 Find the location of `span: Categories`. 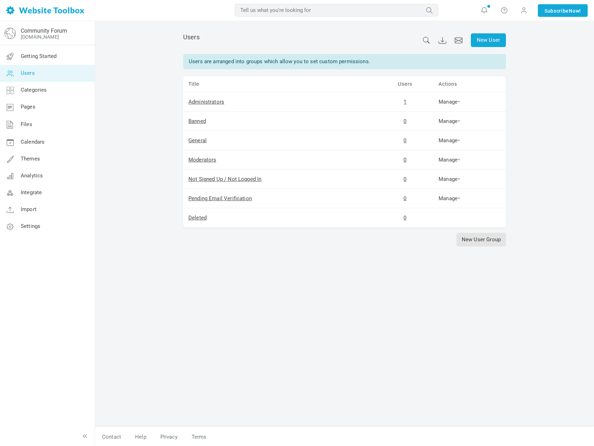

span: Categories is located at coordinates (34, 90).